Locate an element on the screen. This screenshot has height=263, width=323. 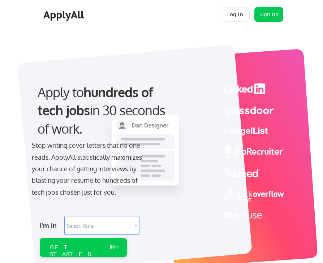
div: I'm in is located at coordinates (50, 225).